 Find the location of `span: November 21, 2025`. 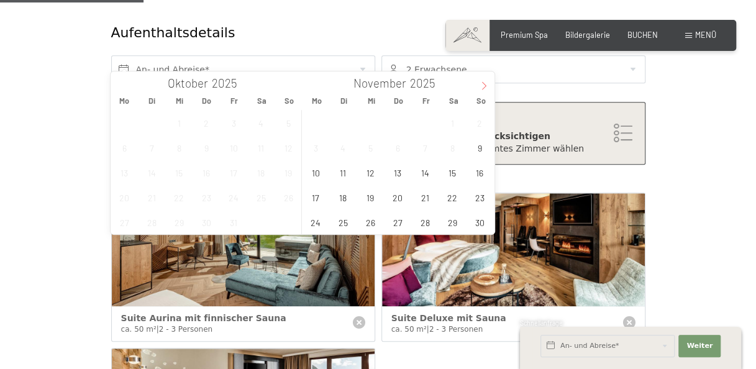

span: November 21, 2025 is located at coordinates (425, 197).